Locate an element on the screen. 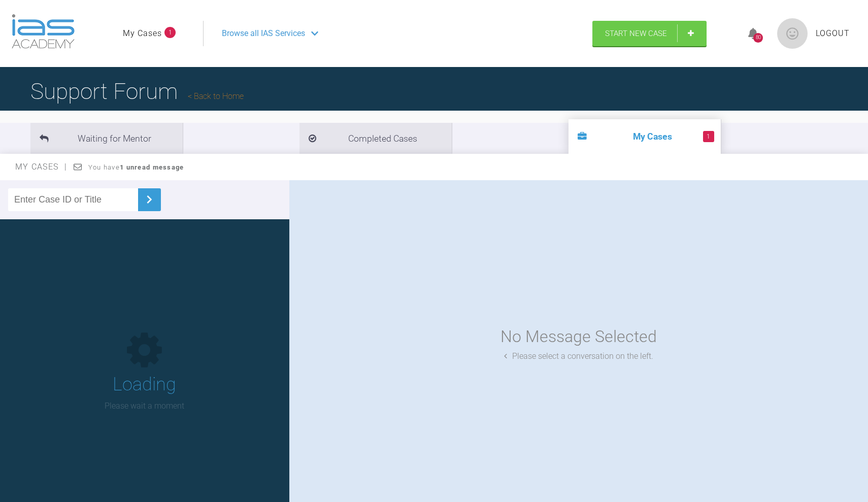 The height and width of the screenshot is (502, 868). div: 80 is located at coordinates (758, 38).